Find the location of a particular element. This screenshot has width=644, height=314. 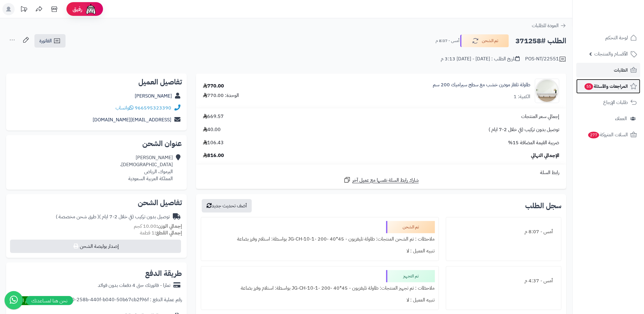

h2: تفاصيل العميل is located at coordinates (96, 82).